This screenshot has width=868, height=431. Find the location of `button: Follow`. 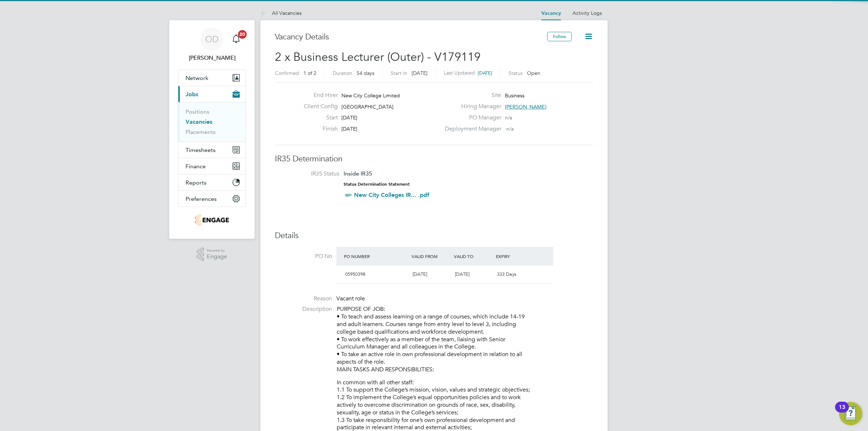

button: Follow is located at coordinates (560, 36).